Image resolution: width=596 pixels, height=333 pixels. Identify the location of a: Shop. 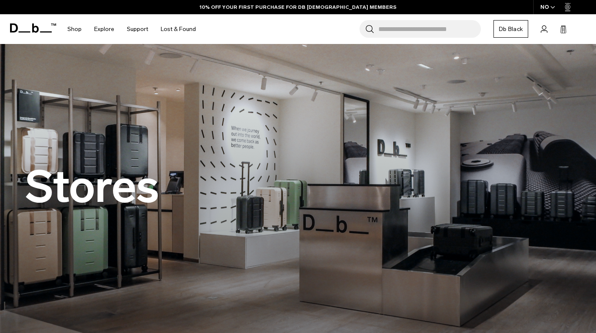
(74, 29).